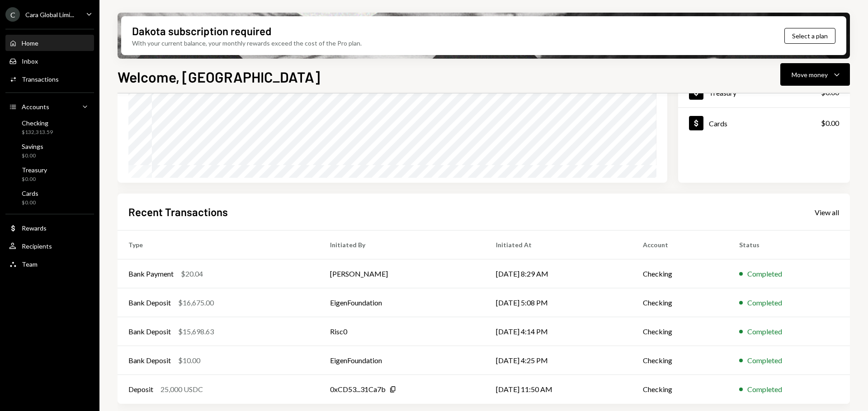  I want to click on button: Move money, so click(815, 74).